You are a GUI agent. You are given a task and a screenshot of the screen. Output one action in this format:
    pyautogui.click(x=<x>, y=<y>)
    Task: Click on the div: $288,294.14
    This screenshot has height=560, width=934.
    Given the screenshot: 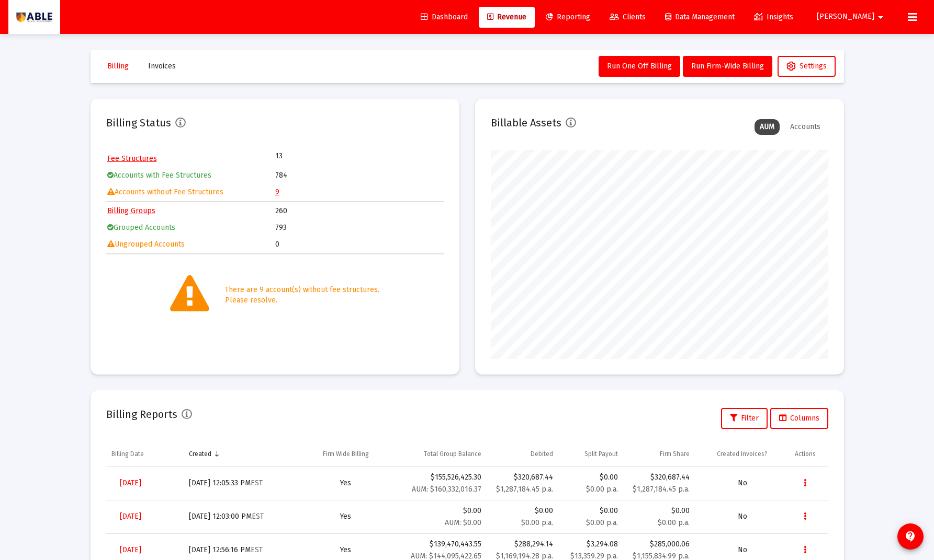 What is the action you would take?
    pyautogui.click(x=522, y=545)
    